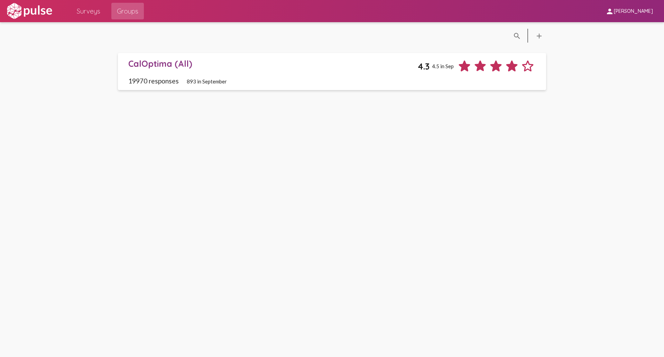  I want to click on div: CalOptima (All), so click(273, 63).